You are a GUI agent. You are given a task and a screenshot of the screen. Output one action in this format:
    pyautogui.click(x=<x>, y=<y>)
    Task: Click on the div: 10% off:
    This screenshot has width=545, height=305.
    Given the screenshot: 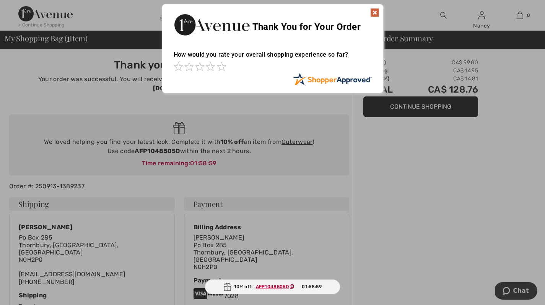 What is the action you would take?
    pyautogui.click(x=272, y=286)
    